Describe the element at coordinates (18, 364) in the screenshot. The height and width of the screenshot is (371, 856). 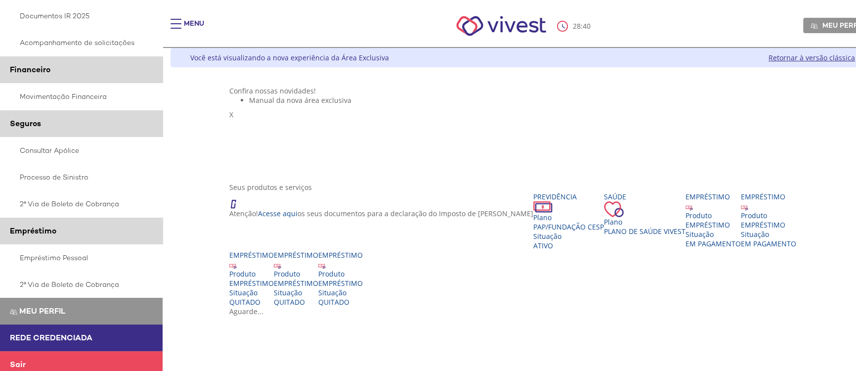
I see `span: Sair` at that location.